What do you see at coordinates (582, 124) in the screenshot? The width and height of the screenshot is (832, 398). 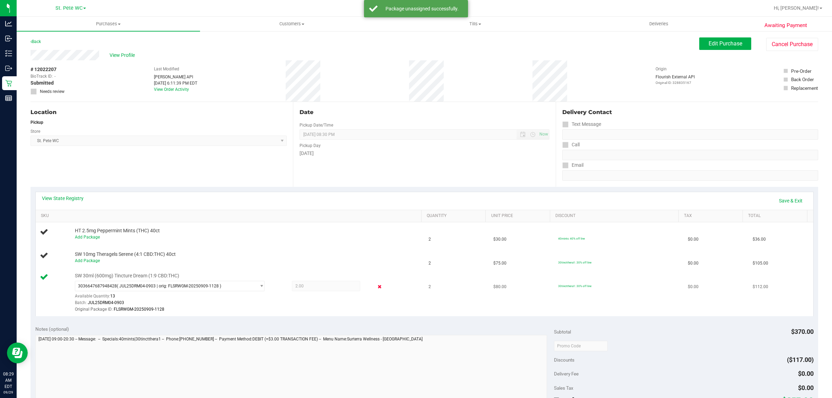 I see `label: Text Message` at bounding box center [582, 124].